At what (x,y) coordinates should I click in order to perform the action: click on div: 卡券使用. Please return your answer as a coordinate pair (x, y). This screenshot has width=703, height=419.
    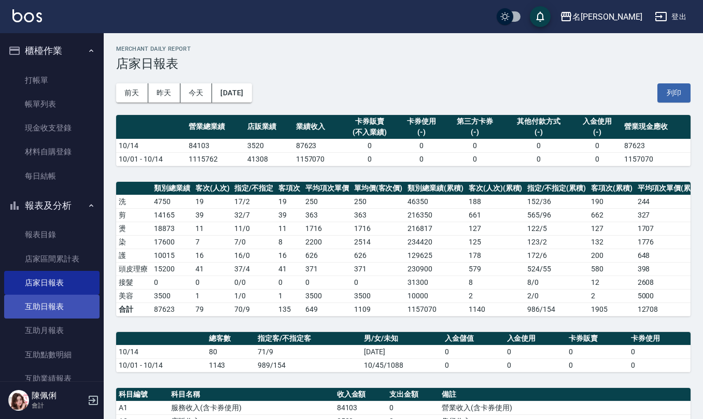
    Looking at the image, I should click on (421, 121).